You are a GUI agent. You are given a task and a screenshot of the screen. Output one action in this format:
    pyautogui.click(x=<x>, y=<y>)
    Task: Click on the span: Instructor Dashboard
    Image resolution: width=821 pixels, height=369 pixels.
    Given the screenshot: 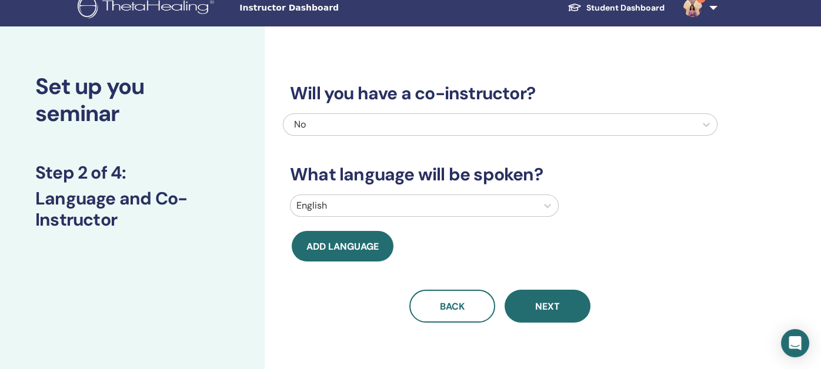 What is the action you would take?
    pyautogui.click(x=327, y=8)
    